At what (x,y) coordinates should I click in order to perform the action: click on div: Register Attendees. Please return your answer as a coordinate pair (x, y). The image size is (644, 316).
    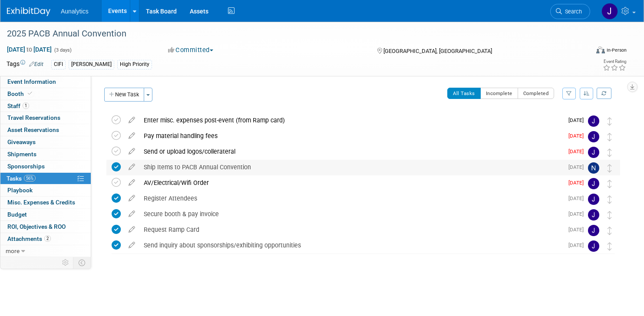
    Looking at the image, I should click on (351, 198).